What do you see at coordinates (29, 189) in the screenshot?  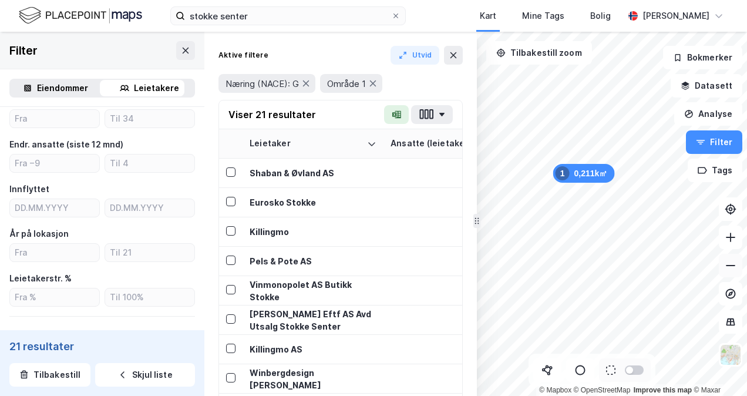 I see `div: Innflyttet` at bounding box center [29, 189].